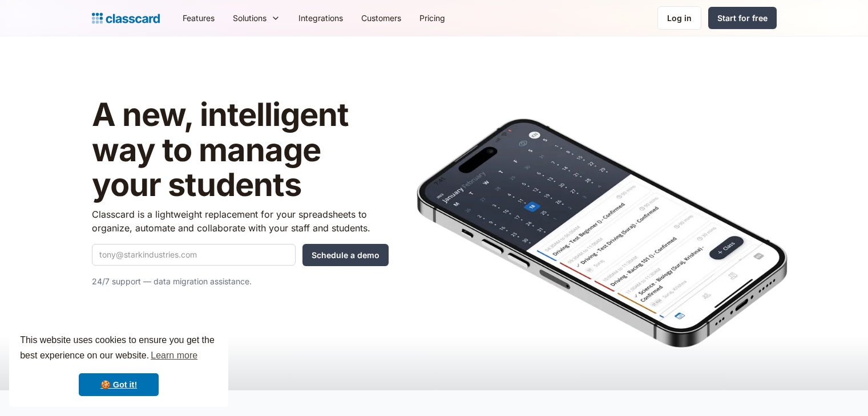 The height and width of the screenshot is (416, 868). Describe the element at coordinates (679, 17) in the screenshot. I see `div: Log in` at that location.